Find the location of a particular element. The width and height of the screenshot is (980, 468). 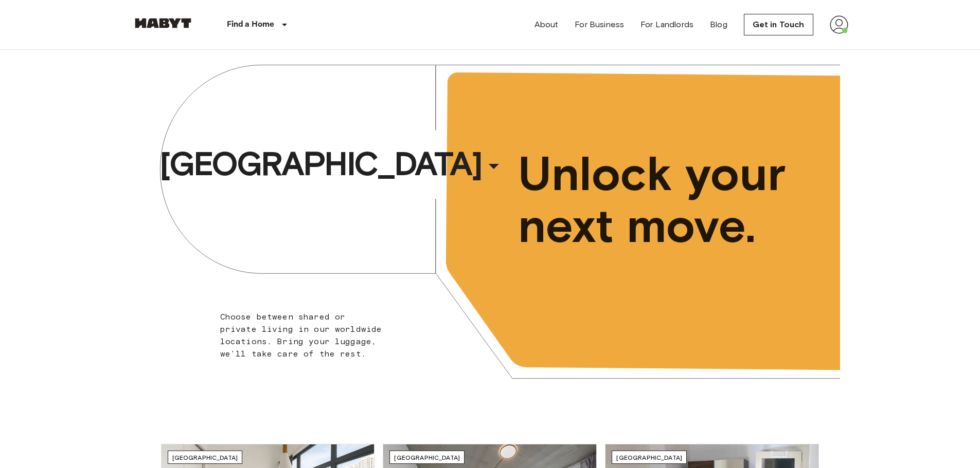

p: Find a Home is located at coordinates (251, 24).